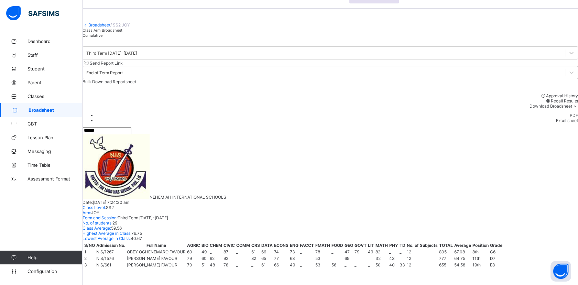 Image resolution: width=578 pixels, height=285 pixels. Describe the element at coordinates (267, 245) in the screenshot. I see `th: DATA` at that location.